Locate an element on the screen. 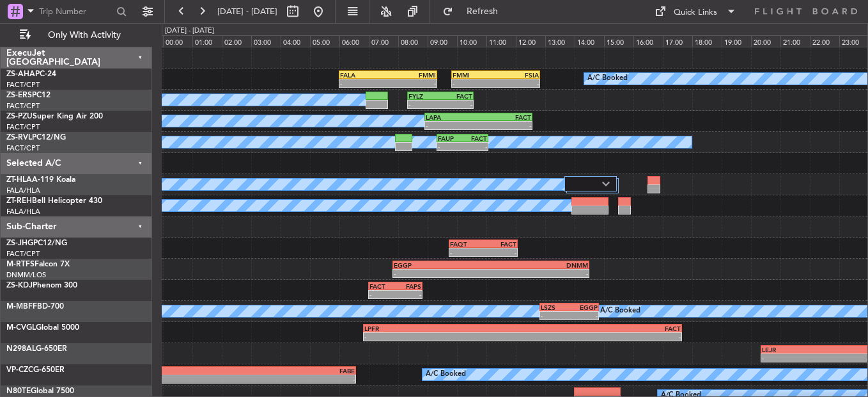 This screenshot has height=397, width=868. a: DNMM/LOS is located at coordinates (26, 275).